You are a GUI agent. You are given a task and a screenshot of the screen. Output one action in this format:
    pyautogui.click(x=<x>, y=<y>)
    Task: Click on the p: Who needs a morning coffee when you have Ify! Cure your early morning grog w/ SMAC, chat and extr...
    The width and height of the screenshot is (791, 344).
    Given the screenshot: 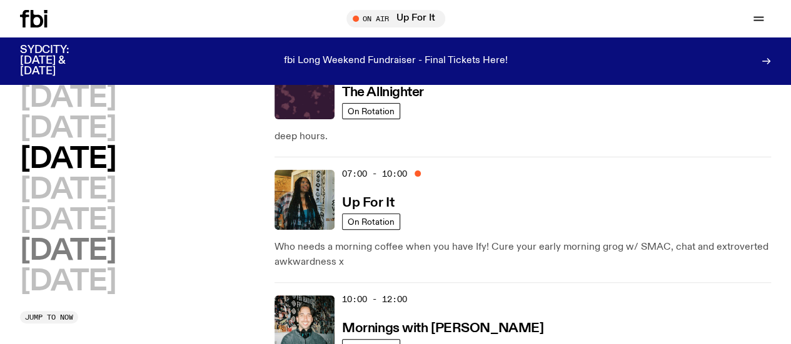 What is the action you would take?
    pyautogui.click(x=523, y=255)
    